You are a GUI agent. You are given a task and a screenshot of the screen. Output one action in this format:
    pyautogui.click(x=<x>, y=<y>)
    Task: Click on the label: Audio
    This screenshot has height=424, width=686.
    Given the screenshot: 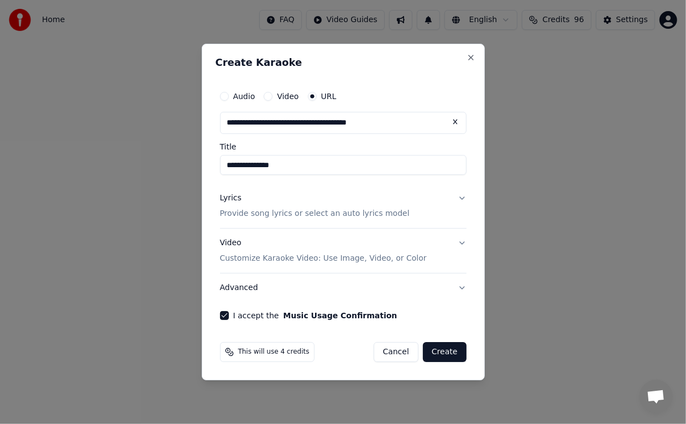 What is the action you would take?
    pyautogui.click(x=244, y=96)
    